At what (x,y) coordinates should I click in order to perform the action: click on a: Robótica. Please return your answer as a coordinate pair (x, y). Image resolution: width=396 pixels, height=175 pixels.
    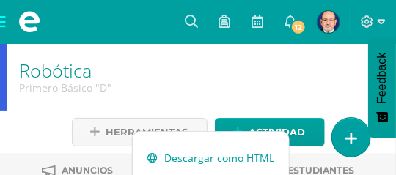
    Looking at the image, I should click on (55, 70).